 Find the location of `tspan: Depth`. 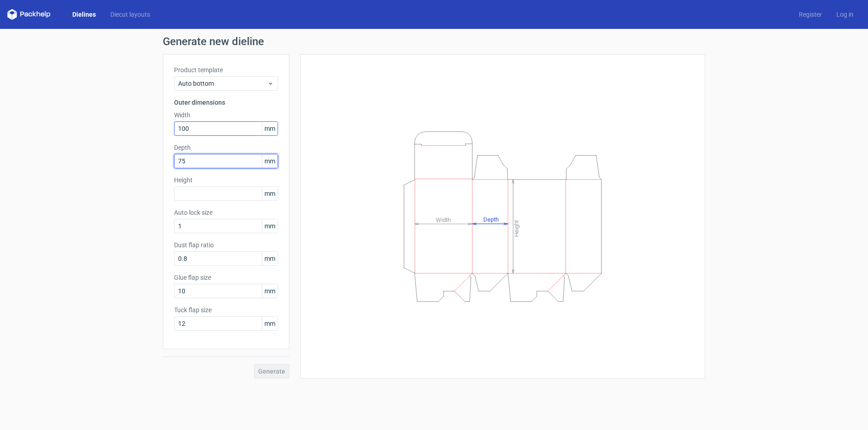

tspan: Depth is located at coordinates (491, 219).